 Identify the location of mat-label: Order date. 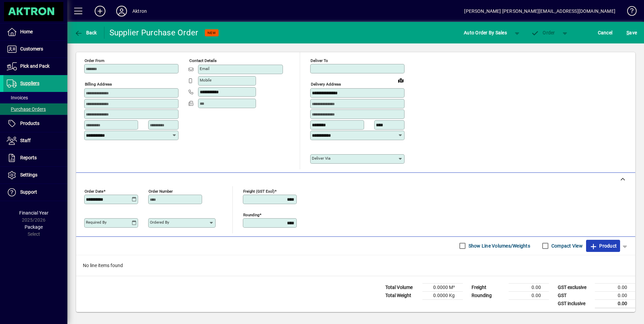
(94, 191).